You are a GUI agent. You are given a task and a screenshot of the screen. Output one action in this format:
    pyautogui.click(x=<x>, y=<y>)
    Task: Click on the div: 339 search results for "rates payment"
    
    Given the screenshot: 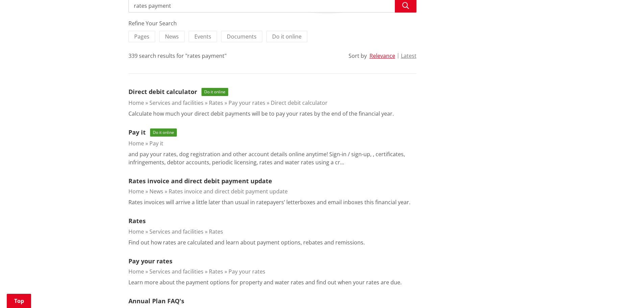 What is the action you would take?
    pyautogui.click(x=177, y=56)
    